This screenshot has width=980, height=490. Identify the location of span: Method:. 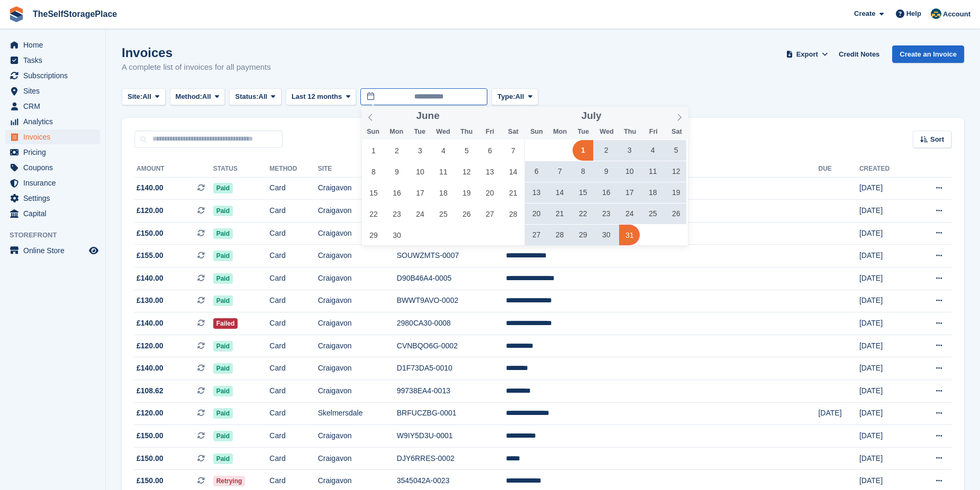
(189, 97).